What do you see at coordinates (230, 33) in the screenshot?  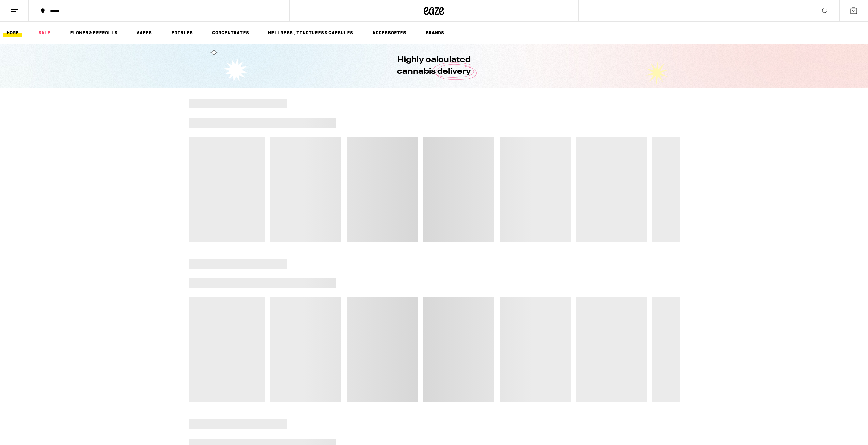 I see `a: CONCENTRATES` at bounding box center [230, 33].